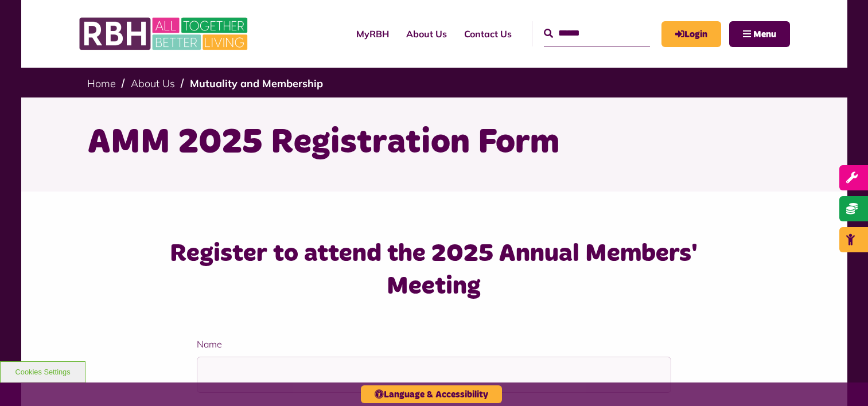 This screenshot has height=406, width=868. I want to click on a: Home, so click(101, 83).